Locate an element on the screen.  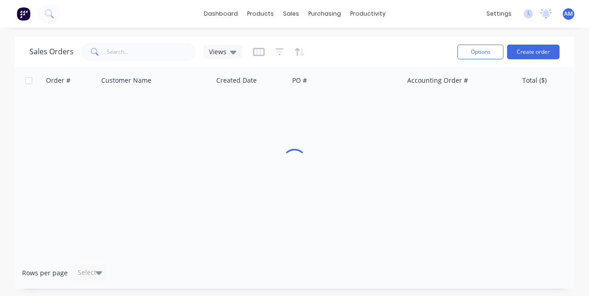
img: Factory is located at coordinates (23, 14).